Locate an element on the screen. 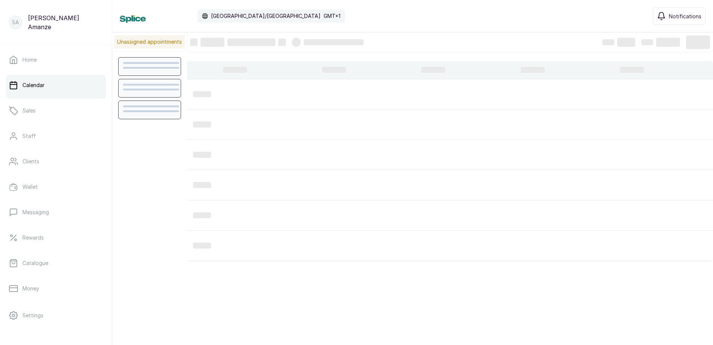 The height and width of the screenshot is (345, 713). p: Unassigned appointments is located at coordinates (149, 42).